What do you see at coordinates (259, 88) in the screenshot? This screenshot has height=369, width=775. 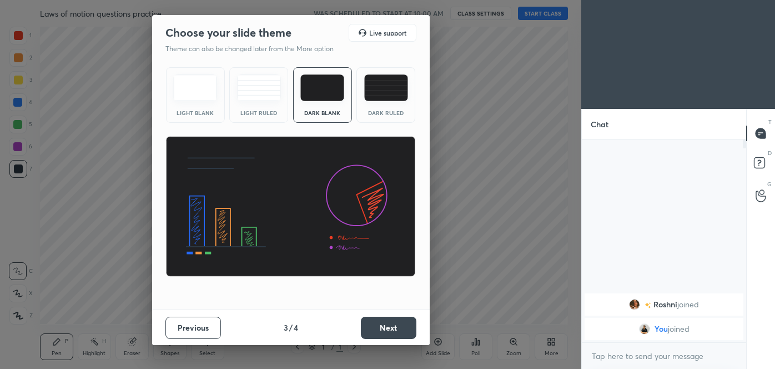 I see `img: lightRuledTheme.5fabf969.svg` at bounding box center [259, 88].